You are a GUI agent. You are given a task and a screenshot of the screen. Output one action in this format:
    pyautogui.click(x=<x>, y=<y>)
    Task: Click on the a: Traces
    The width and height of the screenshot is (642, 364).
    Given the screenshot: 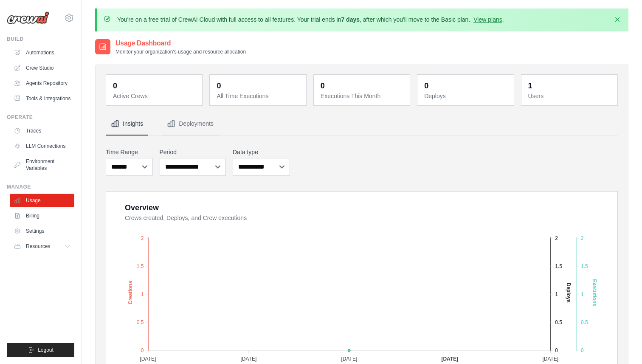 What is the action you would take?
    pyautogui.click(x=42, y=131)
    